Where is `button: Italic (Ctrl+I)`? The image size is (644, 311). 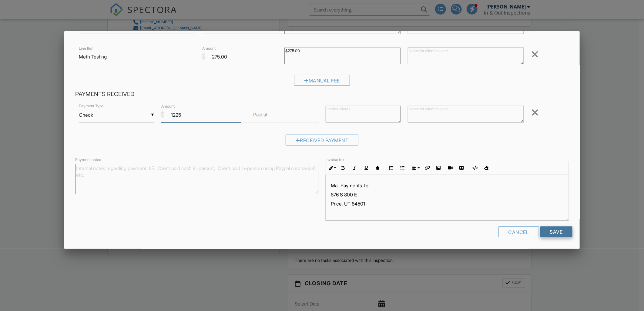
button: Italic (Ctrl+I) is located at coordinates (355, 168).